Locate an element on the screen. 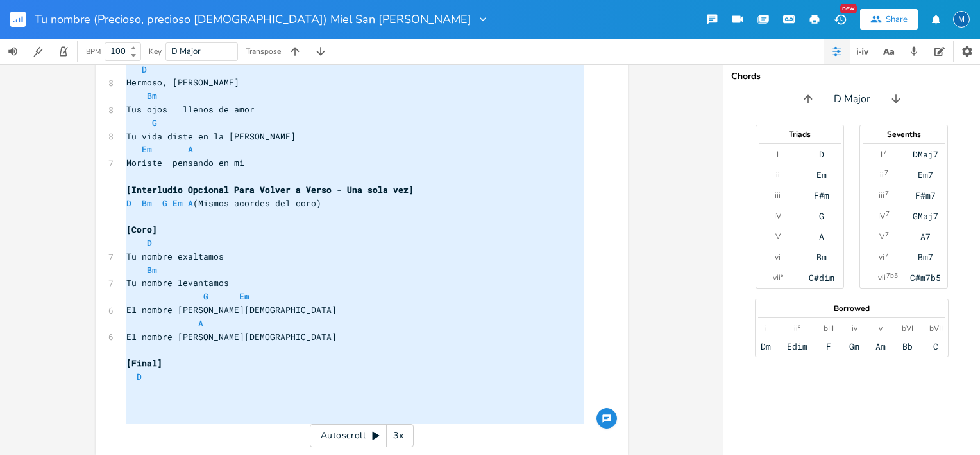  div: vii° is located at coordinates (778, 277).